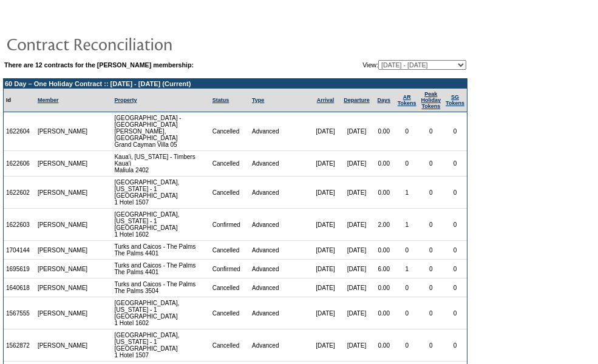  What do you see at coordinates (19, 288) in the screenshot?
I see `td: 1640618` at bounding box center [19, 288].